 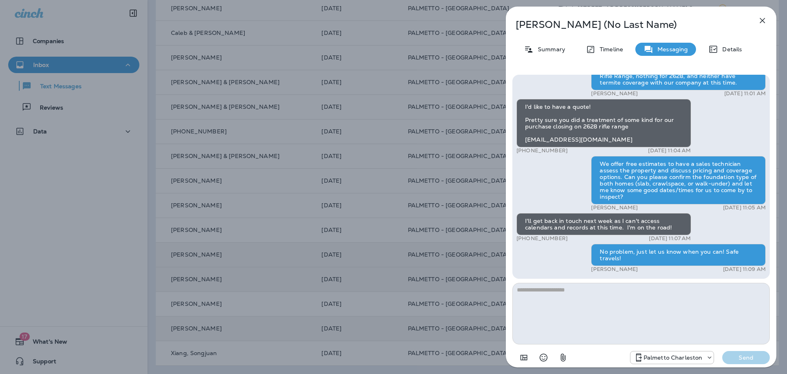 What do you see at coordinates (550, 49) in the screenshot?
I see `p: Summary` at bounding box center [550, 49].